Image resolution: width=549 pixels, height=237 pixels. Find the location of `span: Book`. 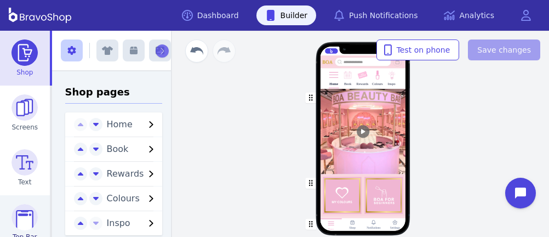

span: Book is located at coordinates (118, 149).